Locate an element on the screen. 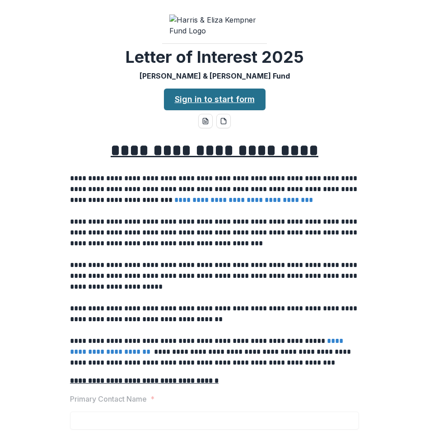 This screenshot has width=429, height=431. h2: Letter of Interest 2025 is located at coordinates (215, 57).